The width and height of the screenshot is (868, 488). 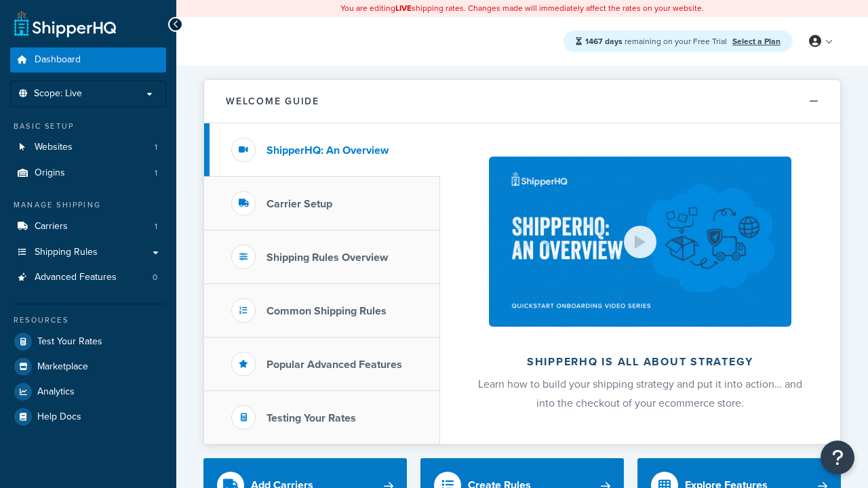 I want to click on span: Help Docs, so click(x=59, y=417).